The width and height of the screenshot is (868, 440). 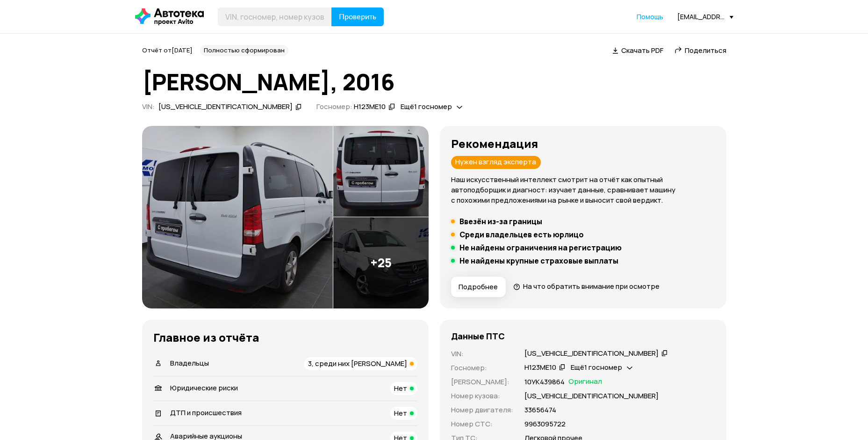 What do you see at coordinates (592, 286) in the screenshot?
I see `span: На что обратить внимание при осмотре` at bounding box center [592, 286].